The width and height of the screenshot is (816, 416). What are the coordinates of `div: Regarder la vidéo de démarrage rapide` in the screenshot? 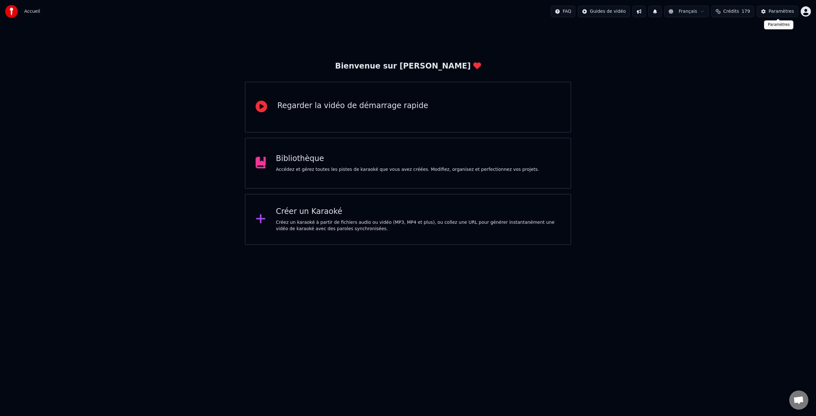 It's located at (353, 106).